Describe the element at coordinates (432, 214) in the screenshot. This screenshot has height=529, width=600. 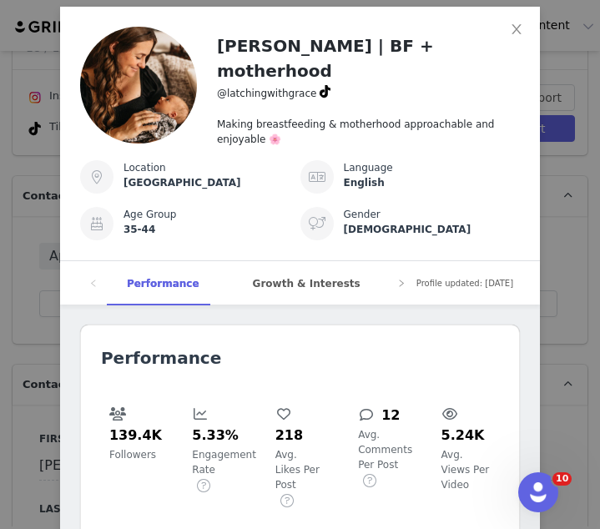
I see `div: Gender` at that location.